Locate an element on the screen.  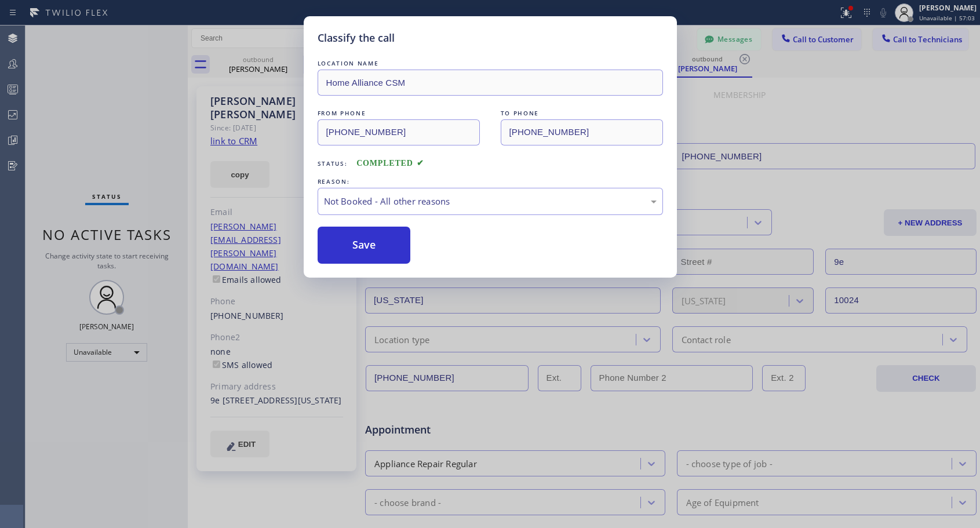
h5: Classify the call is located at coordinates (356, 38).